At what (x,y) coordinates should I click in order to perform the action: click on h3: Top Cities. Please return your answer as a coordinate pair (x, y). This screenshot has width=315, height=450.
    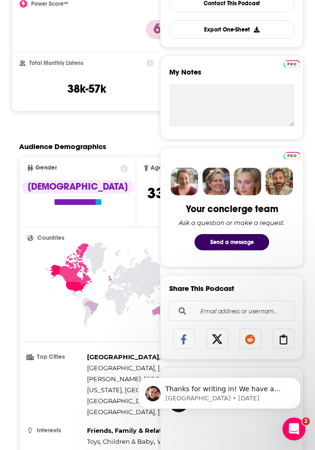
    Looking at the image, I should click on (55, 357).